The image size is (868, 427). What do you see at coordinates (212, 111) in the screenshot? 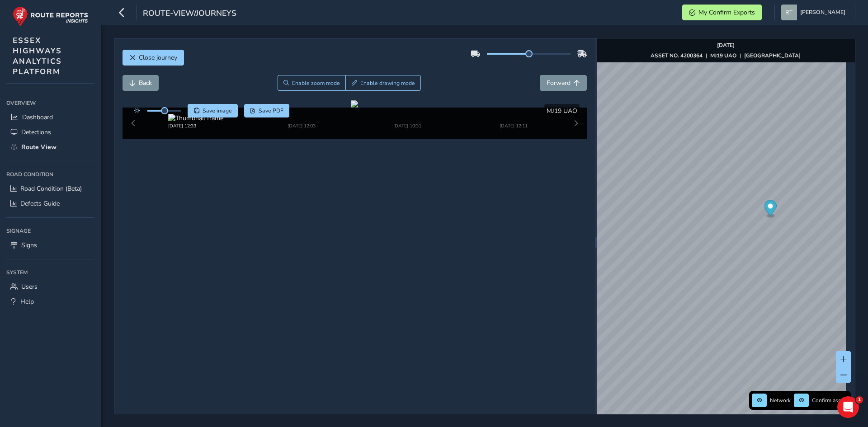
I see `button: Save` at bounding box center [212, 111].